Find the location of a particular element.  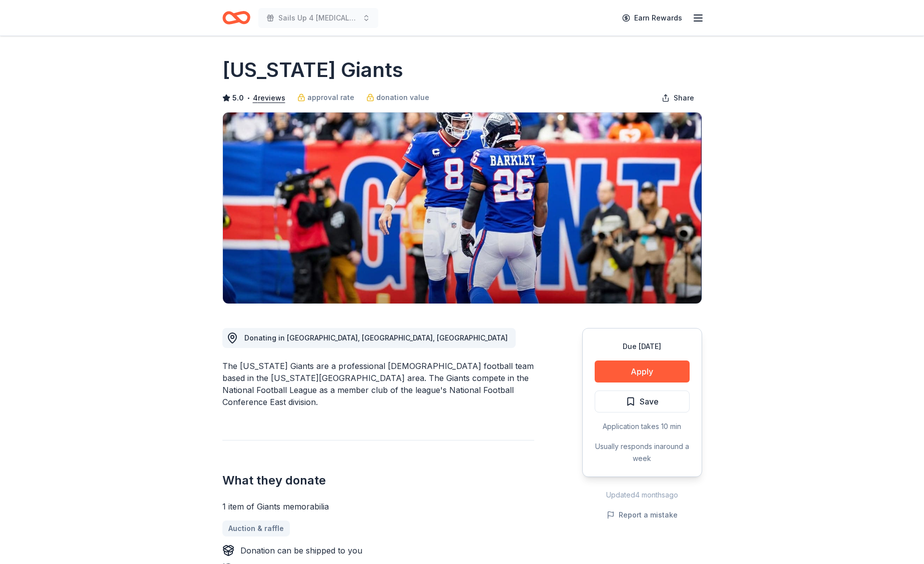

span: Share is located at coordinates (684, 98).